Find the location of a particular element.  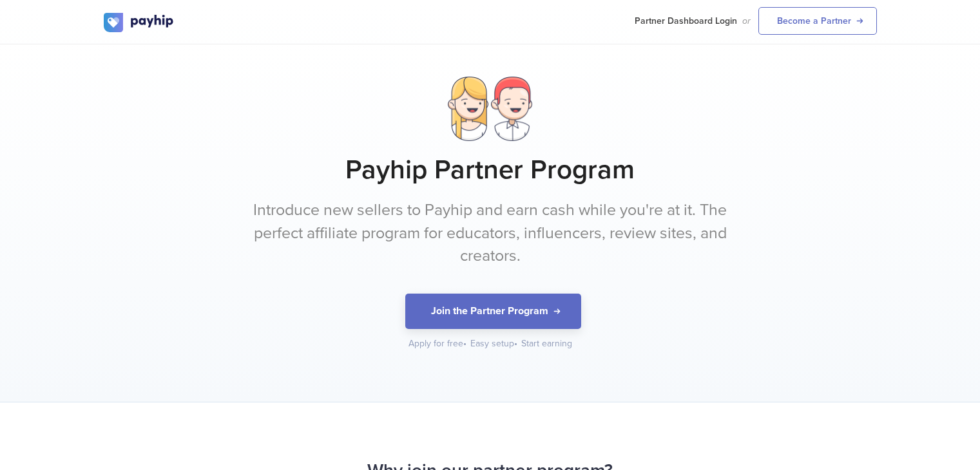

div: Start earning is located at coordinates (546, 344).